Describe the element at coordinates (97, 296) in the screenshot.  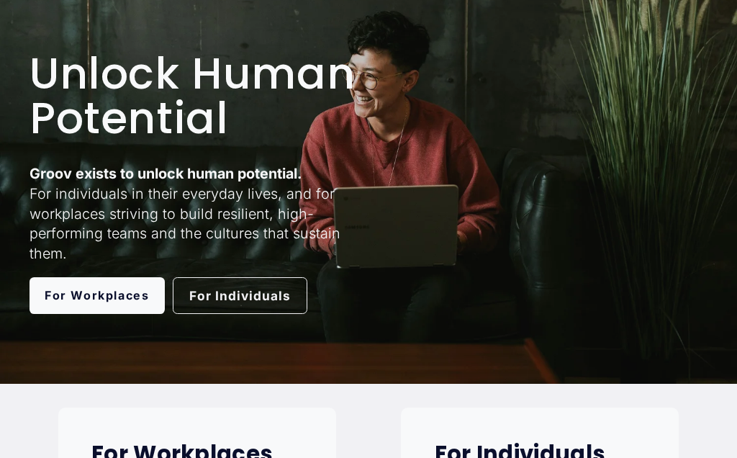
I see `a: For Workplaces` at that location.